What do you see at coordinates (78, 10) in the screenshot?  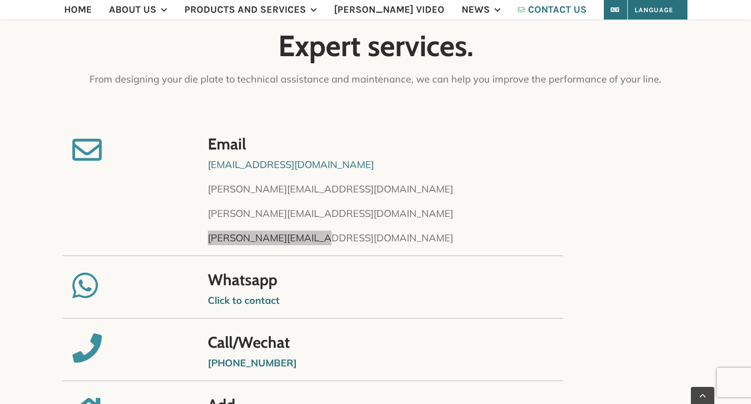 I see `span: HOME` at bounding box center [78, 10].